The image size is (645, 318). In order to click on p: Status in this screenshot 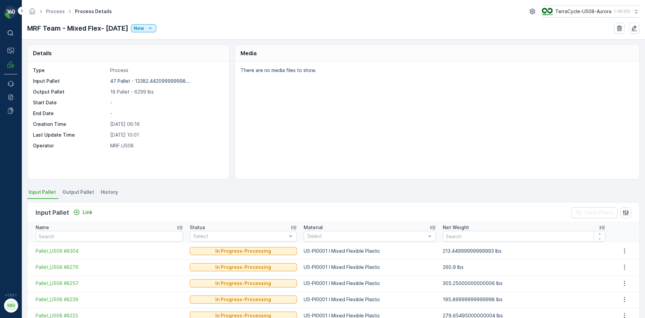, I will do `click(198, 227)`.